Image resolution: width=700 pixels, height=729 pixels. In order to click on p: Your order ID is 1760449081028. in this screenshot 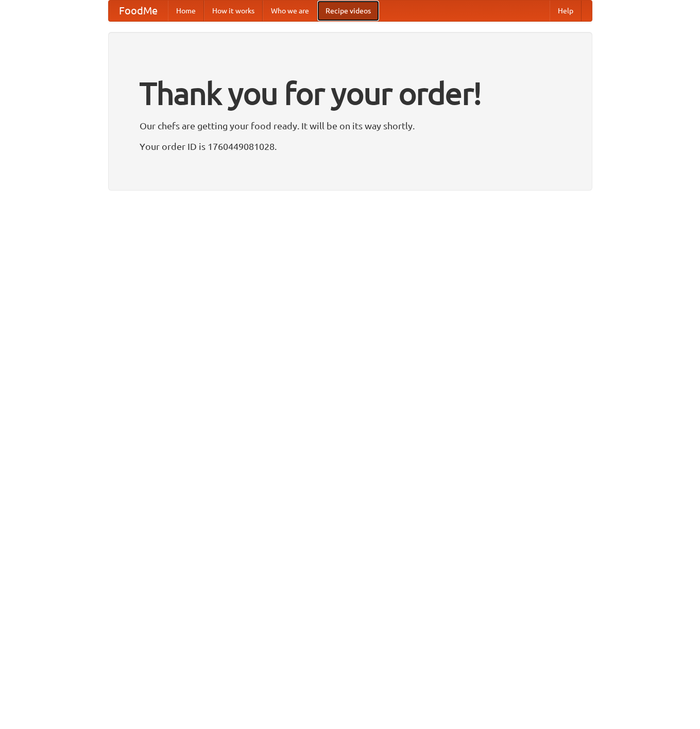, I will do `click(350, 146)`.